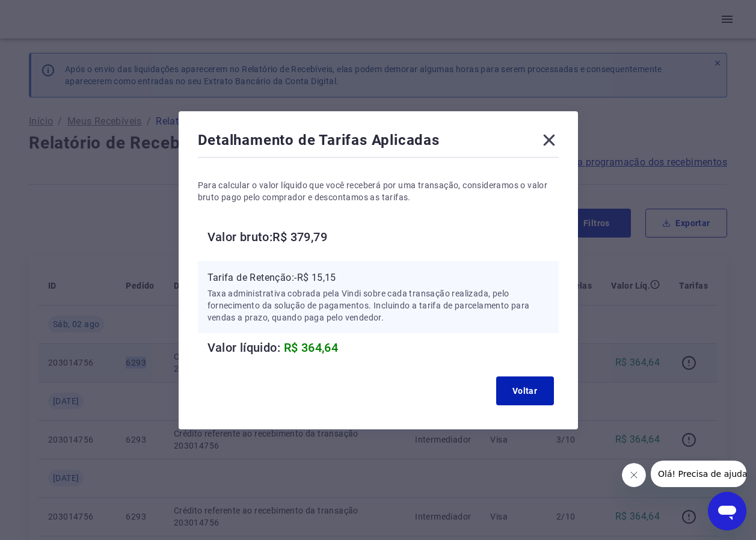 The image size is (756, 540). What do you see at coordinates (383, 237) in the screenshot?
I see `h6: Valor bruto: R$ 379,79` at bounding box center [383, 237].